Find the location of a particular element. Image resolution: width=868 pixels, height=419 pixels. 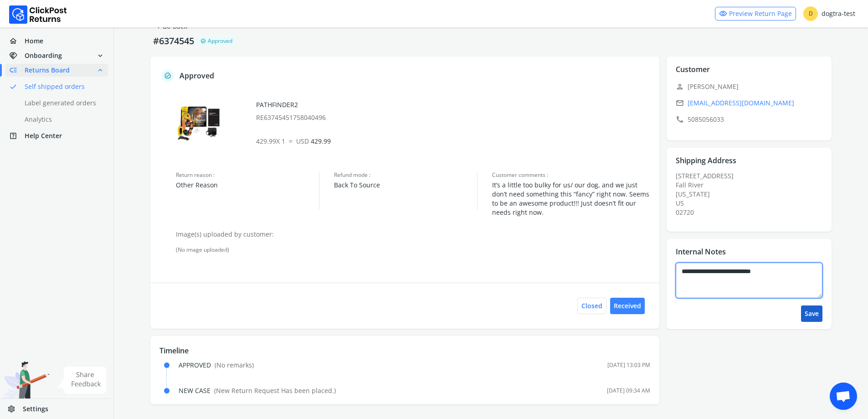

a: help_centerHelp Center is located at coordinates (57, 136).